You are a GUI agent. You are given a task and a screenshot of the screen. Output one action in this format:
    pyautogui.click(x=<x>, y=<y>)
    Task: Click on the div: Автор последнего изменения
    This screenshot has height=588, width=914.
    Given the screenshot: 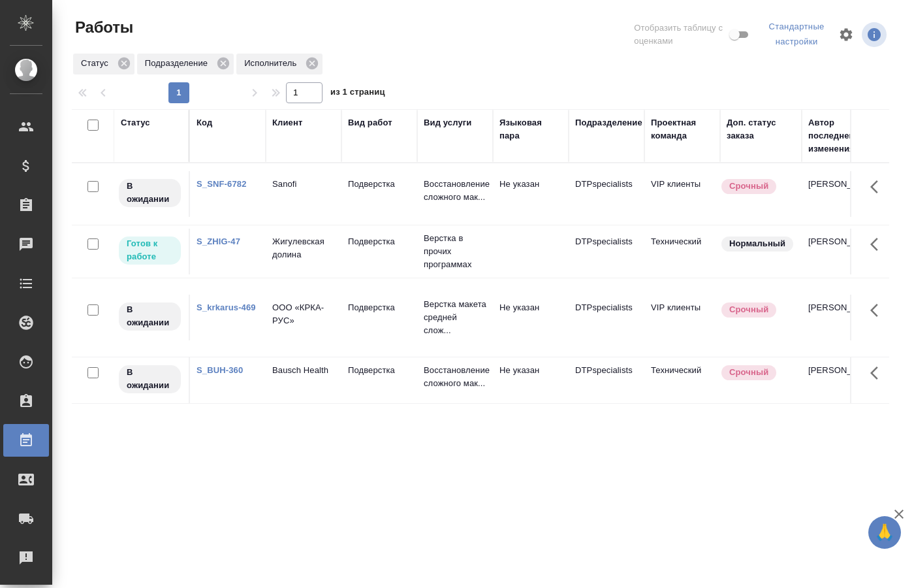 What is the action you would take?
    pyautogui.click(x=840, y=136)
    